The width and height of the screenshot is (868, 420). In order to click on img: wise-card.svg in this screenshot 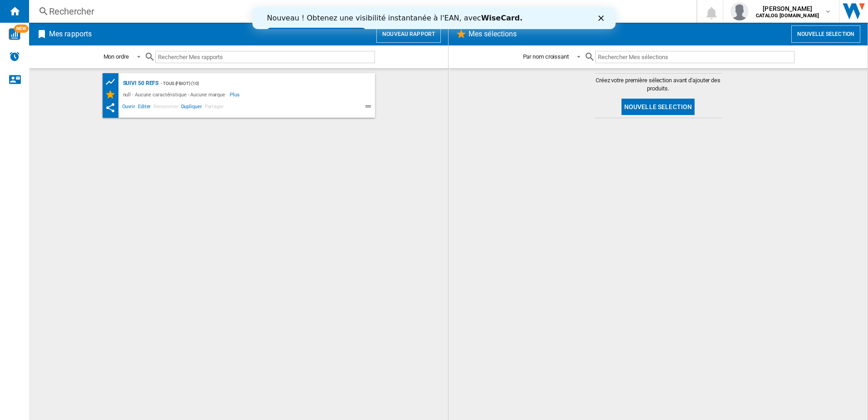, I will do `click(15, 35)`.